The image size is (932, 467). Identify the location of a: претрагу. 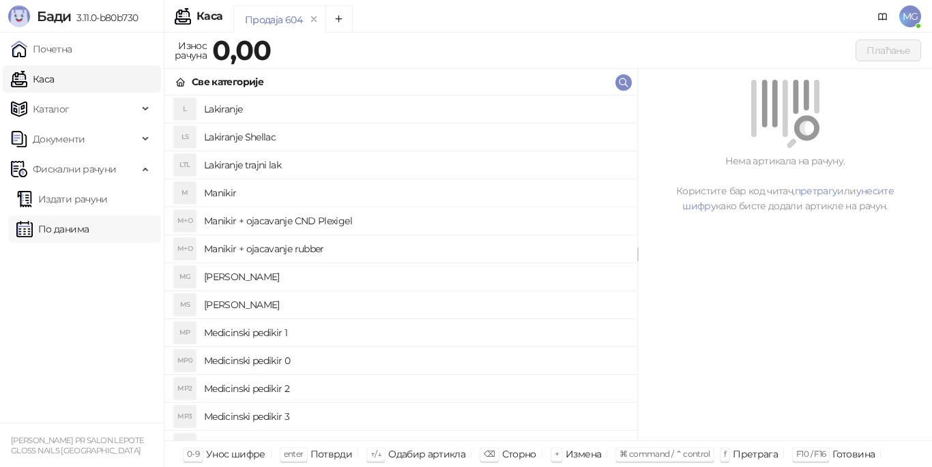
(816, 191).